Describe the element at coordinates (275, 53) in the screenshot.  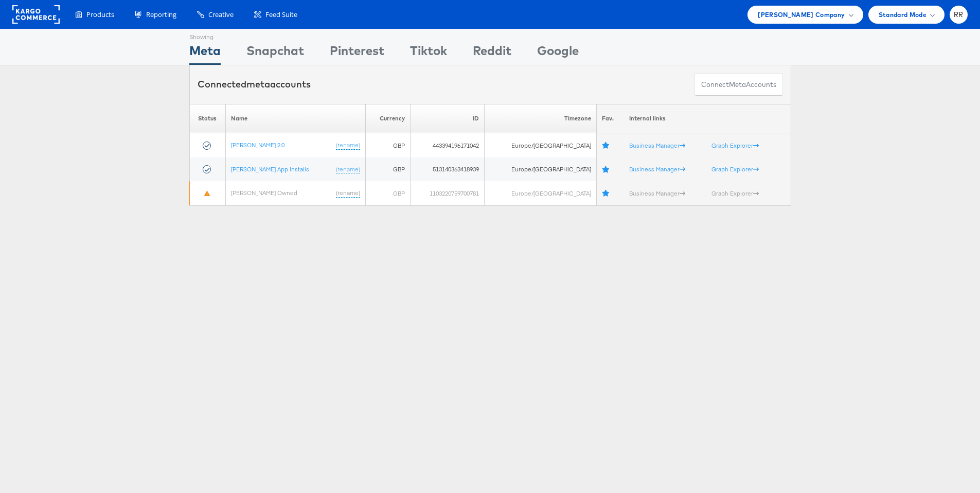
I see `div: Snapchat` at that location.